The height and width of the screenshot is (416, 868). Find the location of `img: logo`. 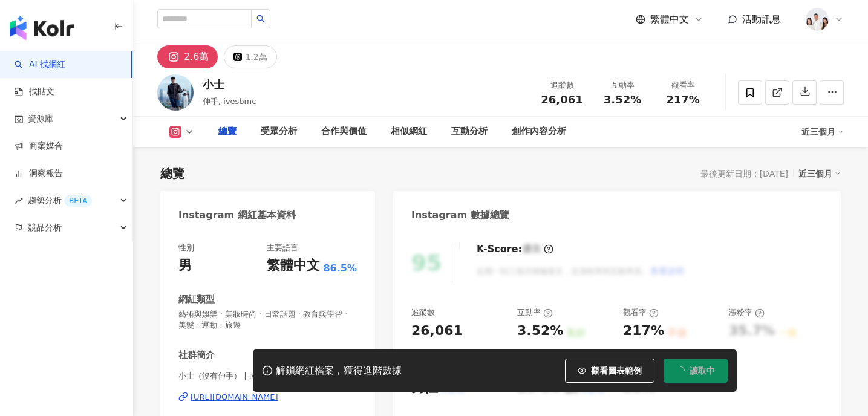

img: logo is located at coordinates (41, 28).